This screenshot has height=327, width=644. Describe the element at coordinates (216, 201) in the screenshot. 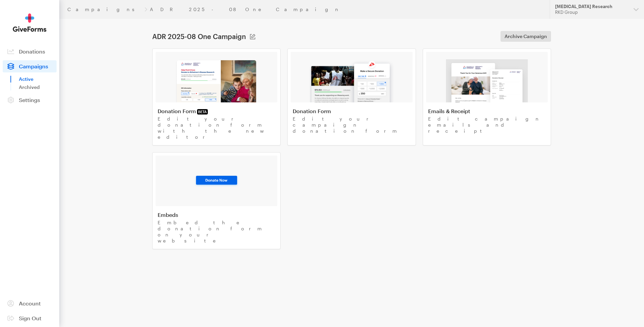

I see `a: Embeds Embed the donation form on your website` at that location.